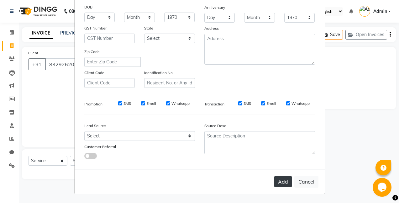 The image size is (399, 203). What do you see at coordinates (283, 181) in the screenshot?
I see `button: Add` at bounding box center [283, 181].